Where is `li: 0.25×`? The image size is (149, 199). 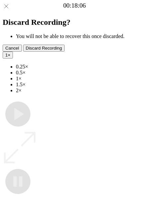 li: 0.25× is located at coordinates (81, 67).